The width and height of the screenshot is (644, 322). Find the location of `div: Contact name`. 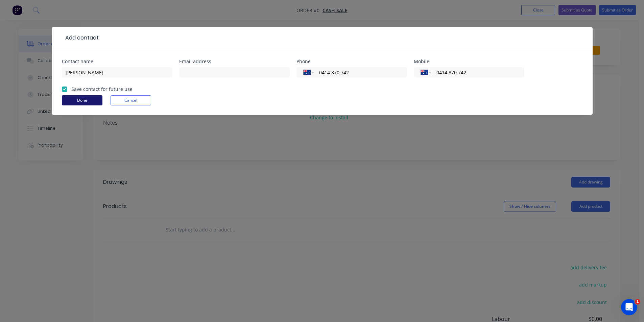

div: Contact name is located at coordinates (117, 61).